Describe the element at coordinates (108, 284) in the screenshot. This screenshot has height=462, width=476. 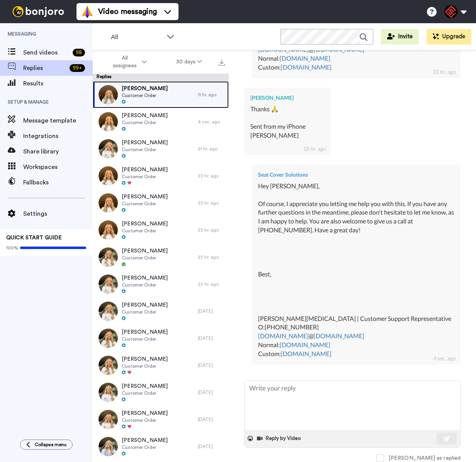
I see `img: 57033c35-f477-4d20-b3c4-5ab57f04aea0-thumb.jpg` at that location.